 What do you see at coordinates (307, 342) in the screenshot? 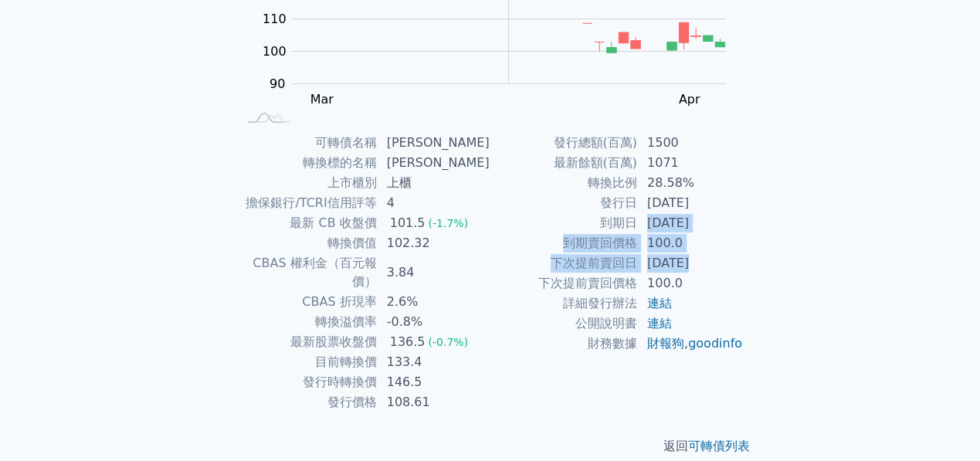
I see `td: 最新股票收盤價` at bounding box center [307, 342].